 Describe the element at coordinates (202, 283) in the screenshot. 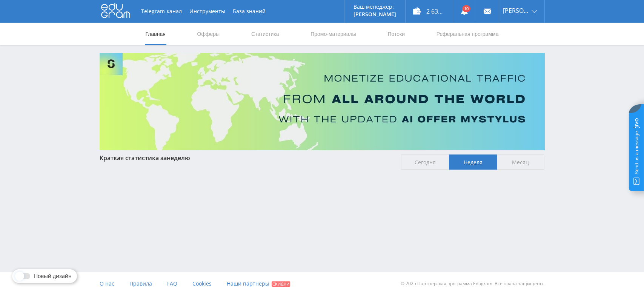

I see `a: Cookies` at that location.